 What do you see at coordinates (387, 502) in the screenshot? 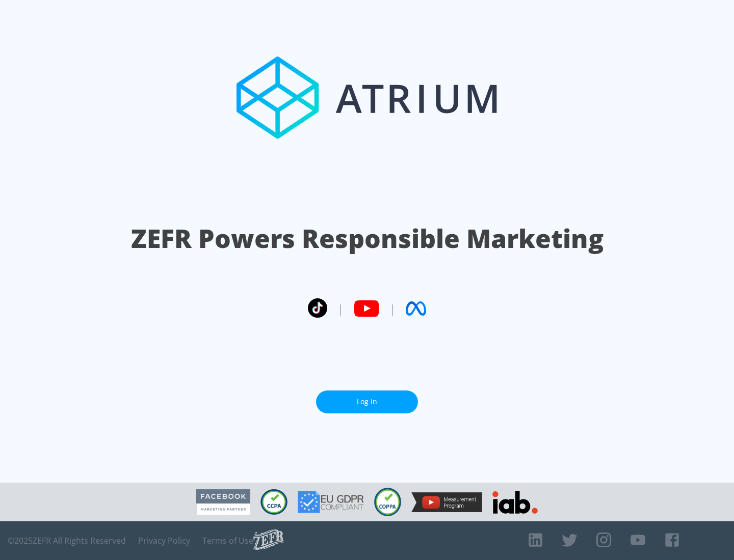
I see `img: COPPA Compliant` at bounding box center [387, 502].